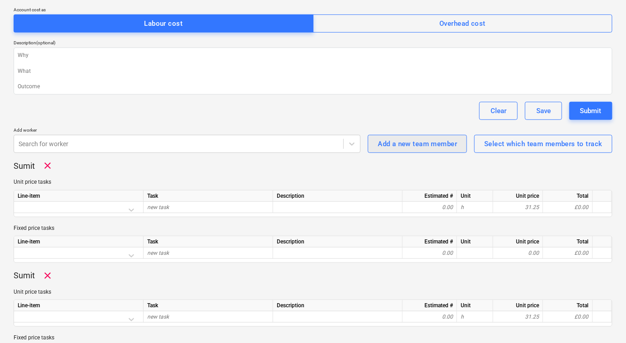  I want to click on div: Clear, so click(498, 111).